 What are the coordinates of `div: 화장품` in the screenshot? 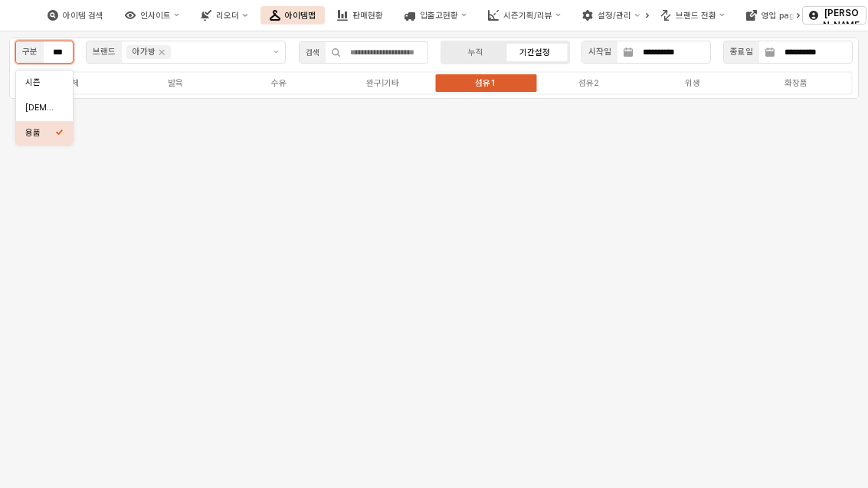 It's located at (796, 83).